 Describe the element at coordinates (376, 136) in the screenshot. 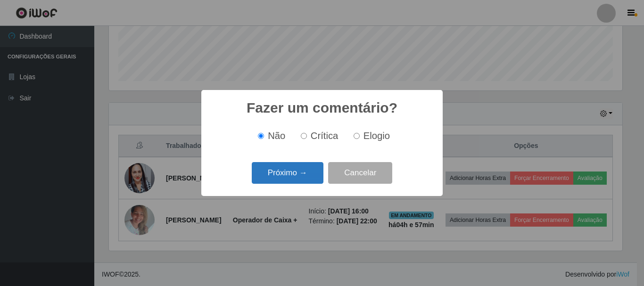

I see `span: Elogio` at that location.